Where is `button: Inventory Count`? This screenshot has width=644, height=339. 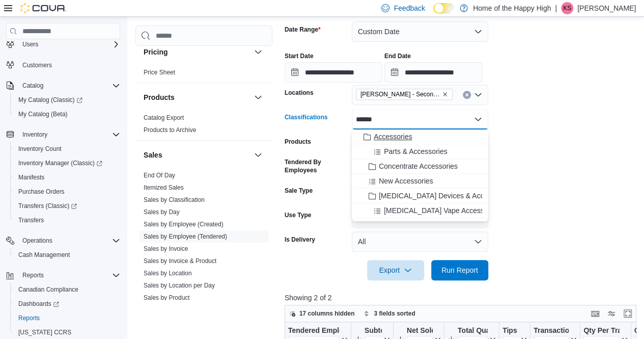 button: Inventory Count is located at coordinates (67, 149).